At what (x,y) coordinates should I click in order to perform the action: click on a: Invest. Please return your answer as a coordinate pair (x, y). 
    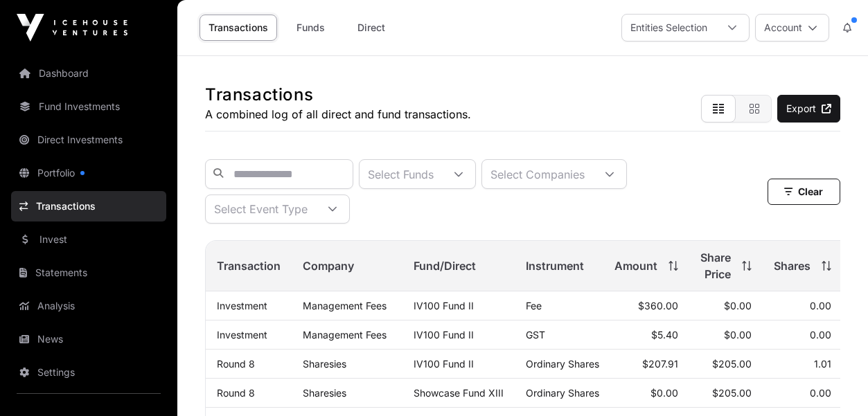
    Looking at the image, I should click on (89, 240).